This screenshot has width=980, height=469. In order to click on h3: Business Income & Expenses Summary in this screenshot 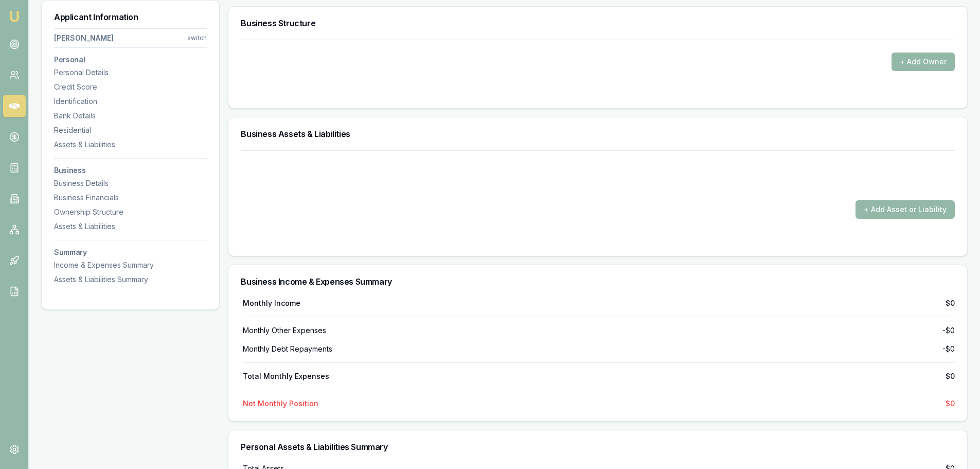, I will do `click(598, 281)`.